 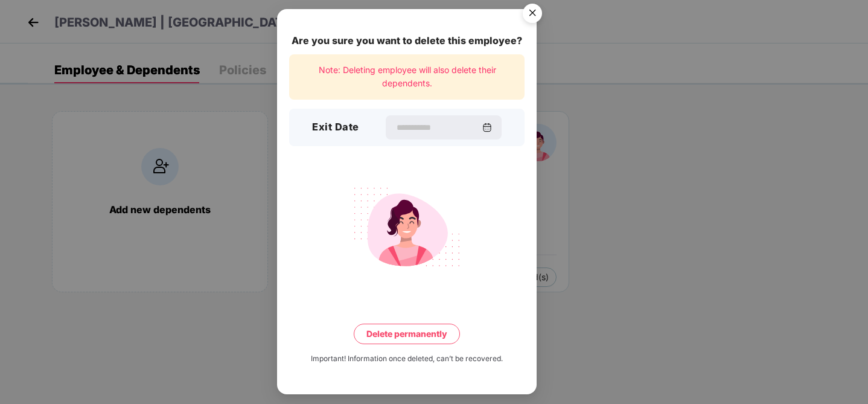 What do you see at coordinates (407, 227) in the screenshot?
I see `img: svg+xml;base64,PHN2ZyB4bWxucz0iaHR0cDovL3d3dy53My5vcmcvMjAwMC9zdmciIHdpZHRoPSIyMjQiIGhlaWdodD0iMT...` at bounding box center [407, 227].